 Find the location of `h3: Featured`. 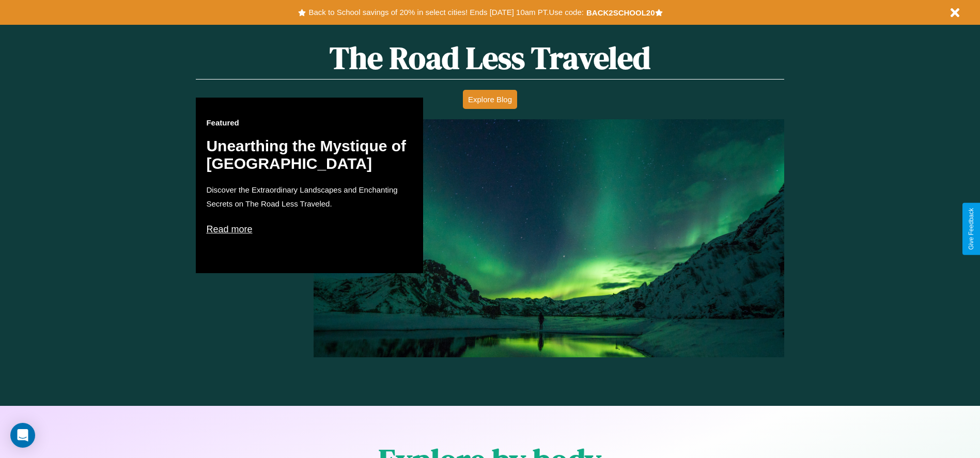

h3: Featured is located at coordinates (309, 122).